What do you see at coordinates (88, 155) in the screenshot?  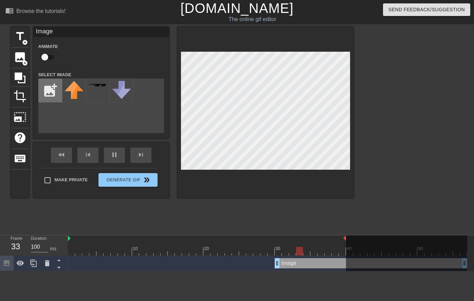 I see `span: skip_previous` at bounding box center [88, 155].